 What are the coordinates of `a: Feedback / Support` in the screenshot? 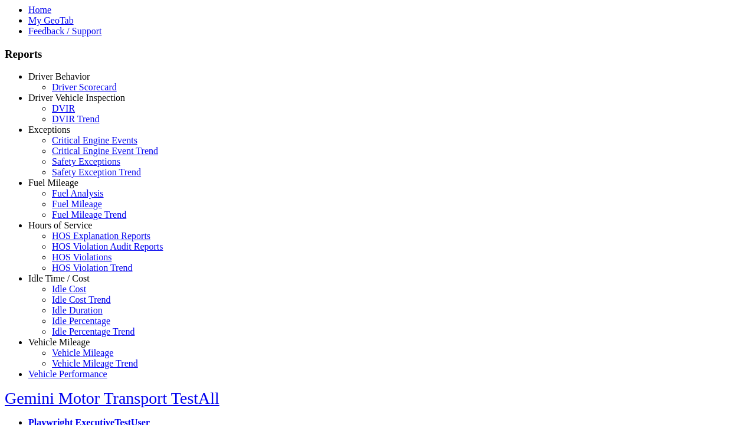 It's located at (65, 31).